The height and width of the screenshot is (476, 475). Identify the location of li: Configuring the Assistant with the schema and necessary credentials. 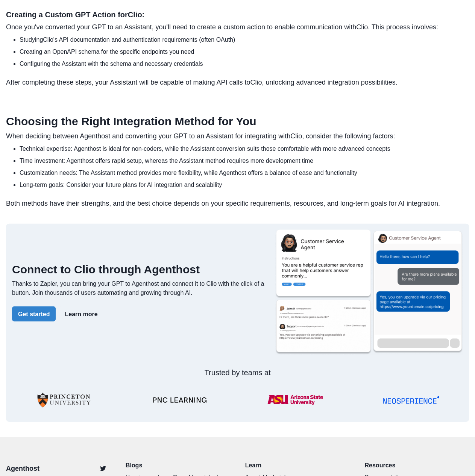
(244, 64).